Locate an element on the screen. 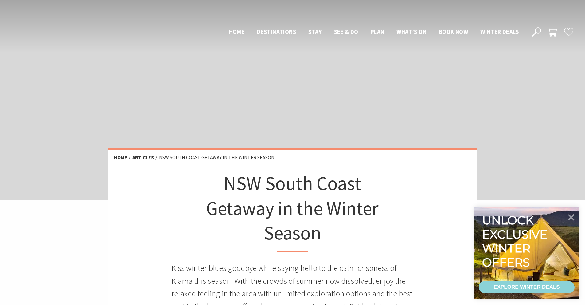 Image resolution: width=585 pixels, height=305 pixels. span: See & Do is located at coordinates (346, 32).